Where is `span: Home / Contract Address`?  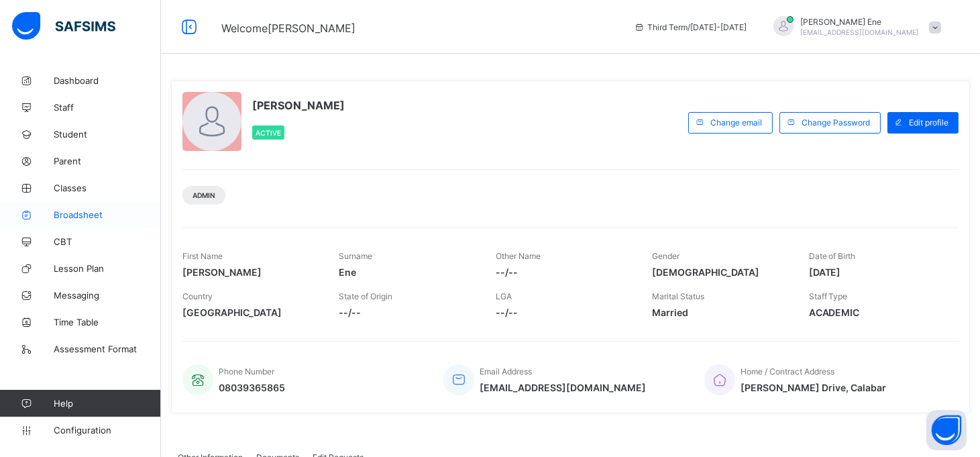 span: Home / Contract Address is located at coordinates (787, 371).